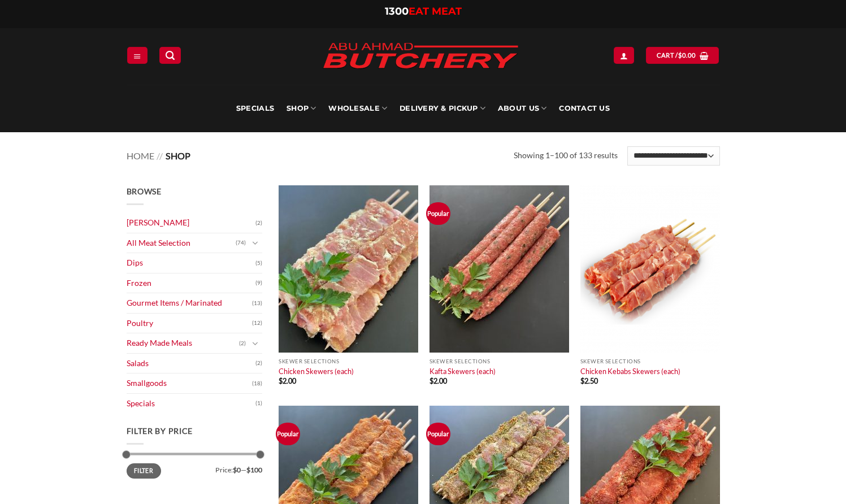  Describe the element at coordinates (523, 109) in the screenshot. I see `a: About Us` at that location.